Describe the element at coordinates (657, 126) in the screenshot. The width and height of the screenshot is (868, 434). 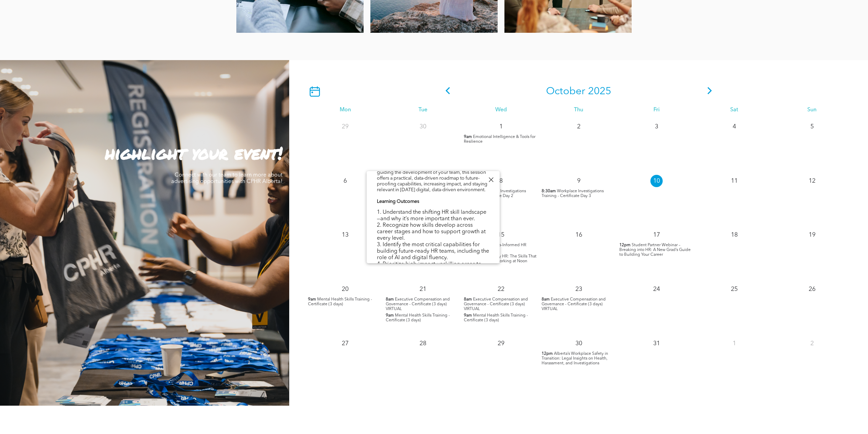
I see `p: 3` at that location.